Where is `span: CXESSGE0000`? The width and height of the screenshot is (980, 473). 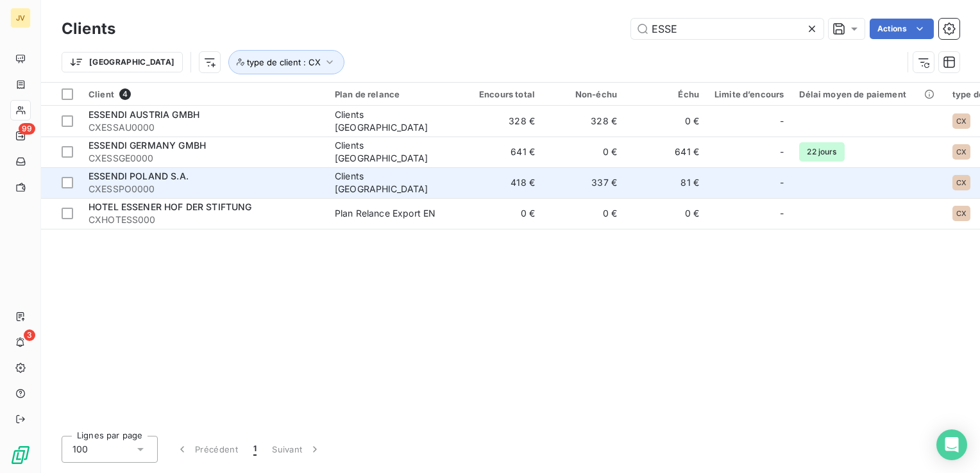
span: CXESSGE0000 is located at coordinates (204, 158).